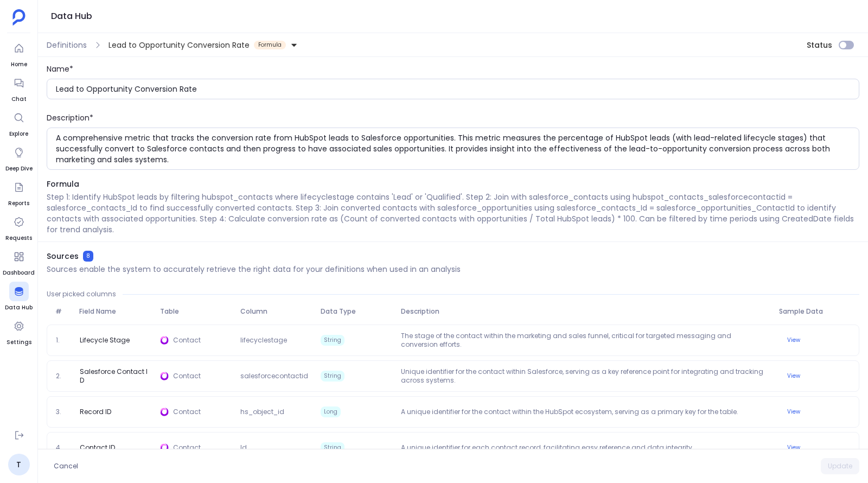 The image size is (868, 483). I want to click on p: A unique identifier for each contact record, facilitating easy reference and data integrity., so click(586, 447).